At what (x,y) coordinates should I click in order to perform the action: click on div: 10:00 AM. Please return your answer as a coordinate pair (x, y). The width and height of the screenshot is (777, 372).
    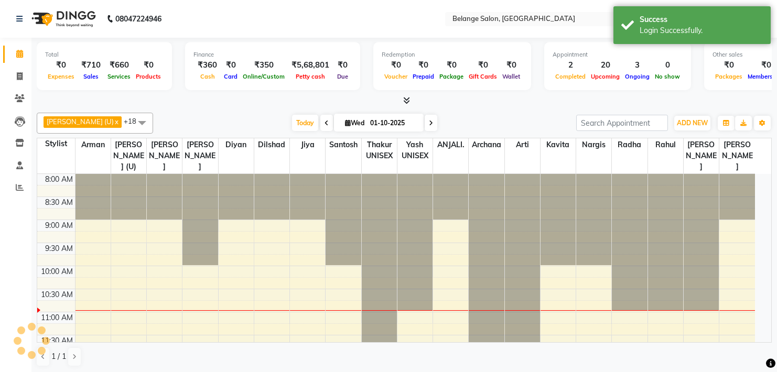
    Looking at the image, I should click on (57, 271).